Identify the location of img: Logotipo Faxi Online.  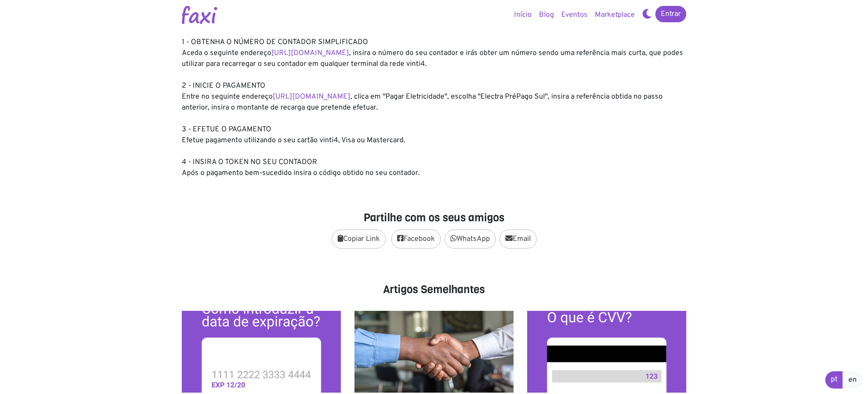
(200, 15).